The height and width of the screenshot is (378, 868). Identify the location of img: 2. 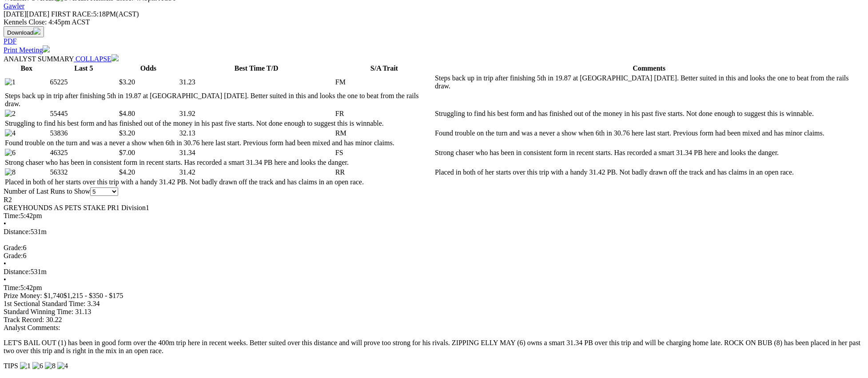
(10, 113).